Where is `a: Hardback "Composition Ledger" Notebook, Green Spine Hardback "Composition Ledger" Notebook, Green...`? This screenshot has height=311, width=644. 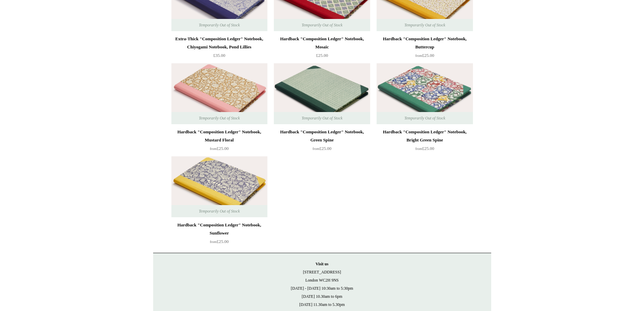
a: Hardback "Composition Ledger" Notebook, Green Spine Hardback "Composition Ledger" Notebook, Green... is located at coordinates (322, 94).